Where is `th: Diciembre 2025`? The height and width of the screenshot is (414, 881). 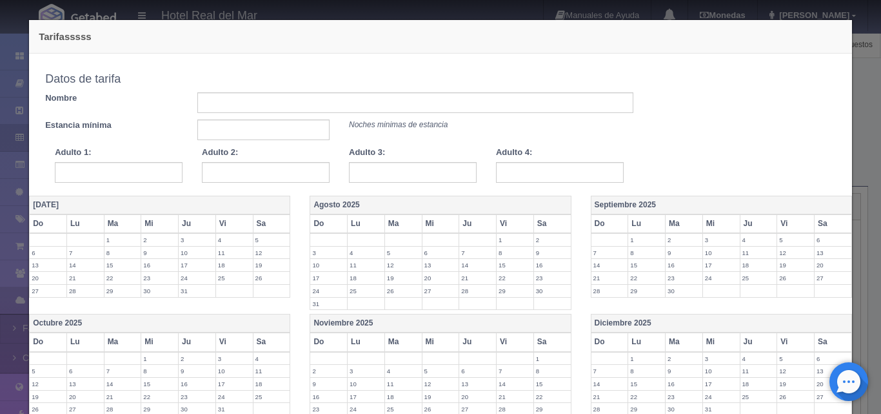 th: Diciembre 2025 is located at coordinates (721, 323).